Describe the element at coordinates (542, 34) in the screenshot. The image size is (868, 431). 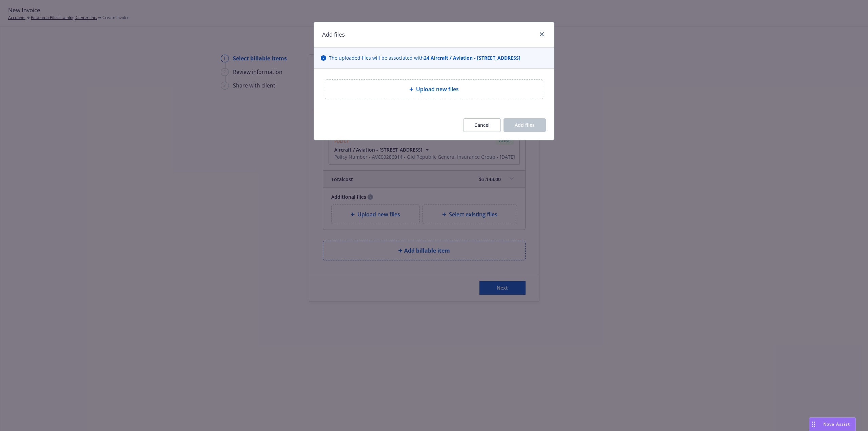
I see `a: close` at that location.